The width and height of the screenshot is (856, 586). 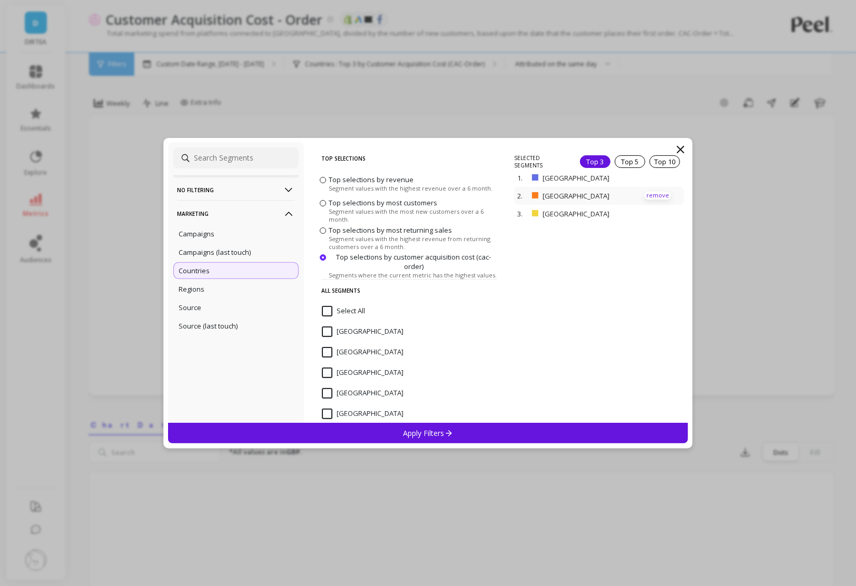 What do you see at coordinates (523, 178) in the screenshot?
I see `p: 1.` at bounding box center [523, 178].